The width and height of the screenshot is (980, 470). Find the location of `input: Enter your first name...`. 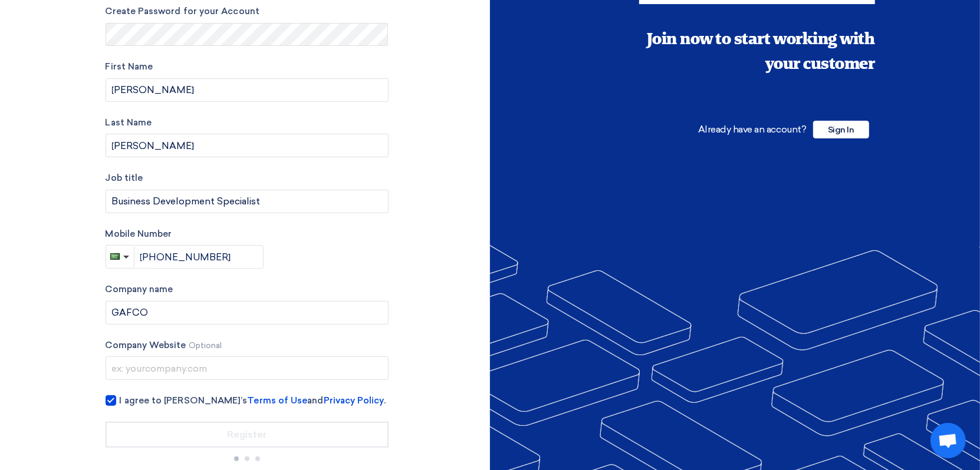

input: Enter your first name... is located at coordinates (247, 90).